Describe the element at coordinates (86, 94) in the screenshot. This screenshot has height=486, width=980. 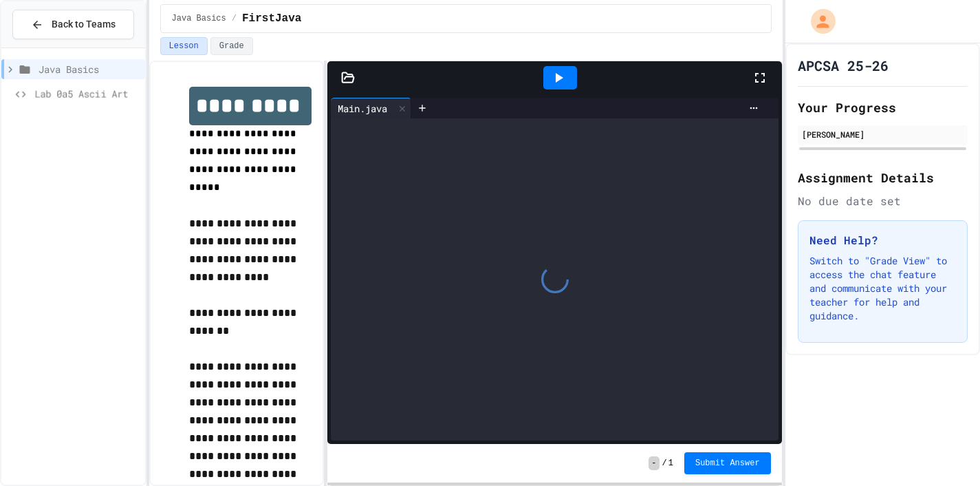
I see `span: Lab 0a5 Ascii Art` at that location.